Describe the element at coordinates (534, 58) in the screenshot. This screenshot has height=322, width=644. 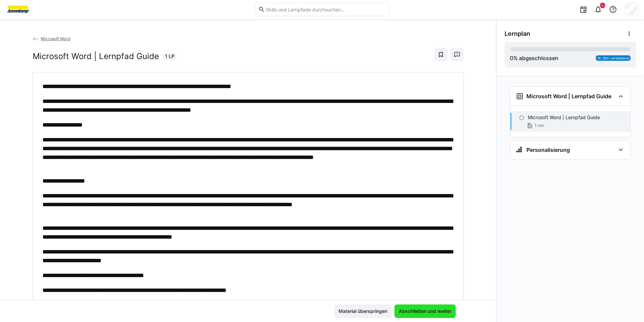
I see `div: % abgeschlossen` at that location.